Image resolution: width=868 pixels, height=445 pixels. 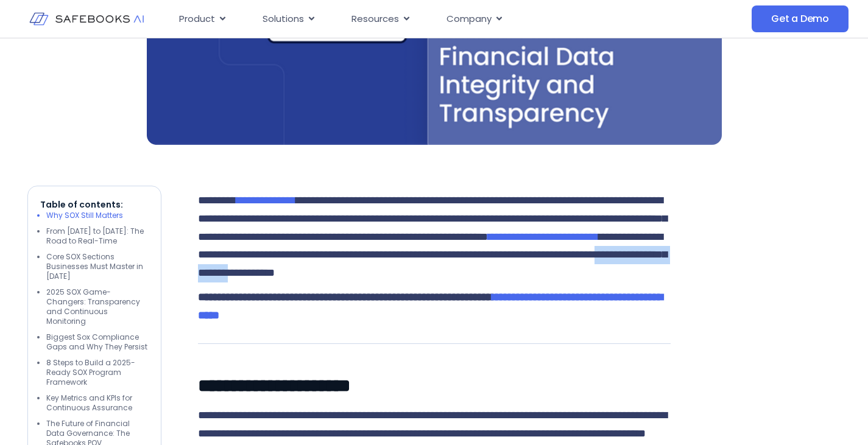 What do you see at coordinates (415, 19) in the screenshot?
I see `div: Menu Toggle` at bounding box center [415, 19].